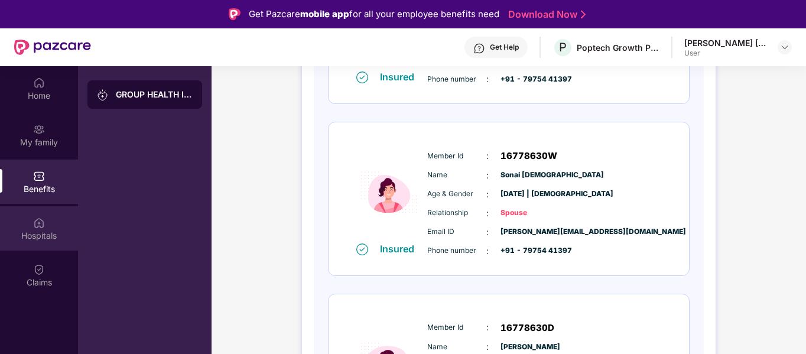  I want to click on img: svg+xml;base64,PHN2ZyBpZD0iRHJvcGRvd24tMzJ4MzIiIHhtbG5zPSJodHRwOi8vd3d3LnczLm9yZy8yMDAwL3N2ZyIgd2..., so click(784, 47).